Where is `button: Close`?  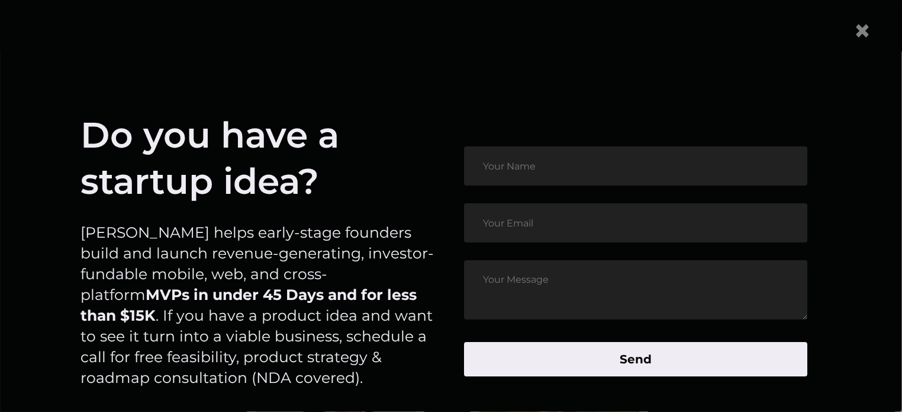
button: Close is located at coordinates (863, 31).